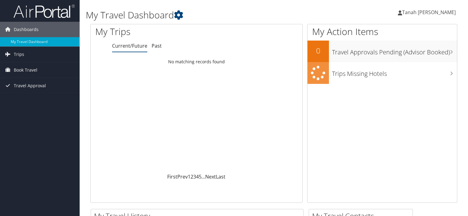  Describe the element at coordinates (211, 176) in the screenshot. I see `a: Next` at that location.